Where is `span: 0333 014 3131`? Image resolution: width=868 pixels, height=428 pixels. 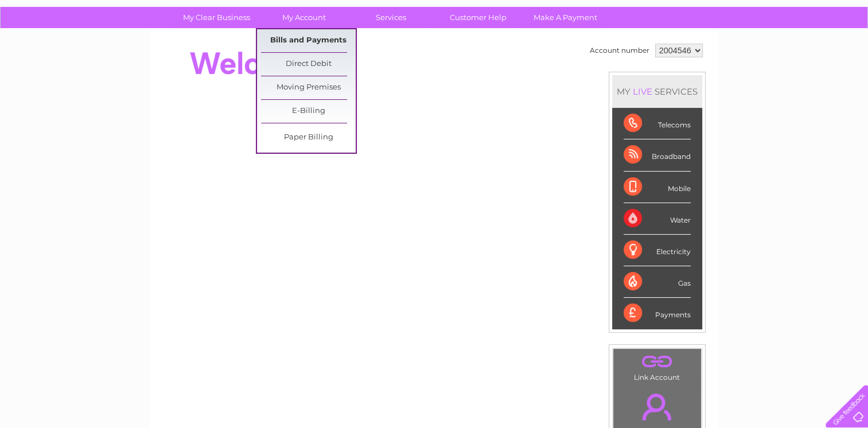
span: 0333 014 3131 is located at coordinates (691, 13).